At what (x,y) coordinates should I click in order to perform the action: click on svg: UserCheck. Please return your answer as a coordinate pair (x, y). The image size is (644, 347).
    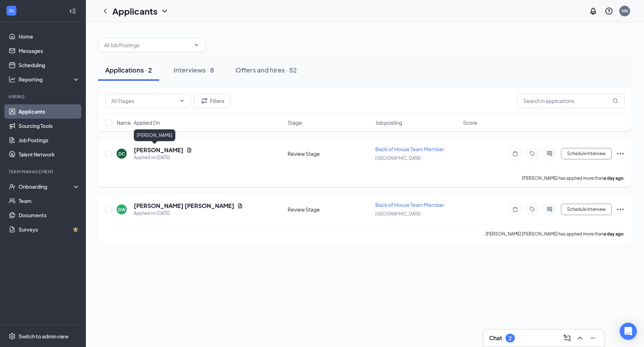
    Looking at the image, I should click on (12, 187).